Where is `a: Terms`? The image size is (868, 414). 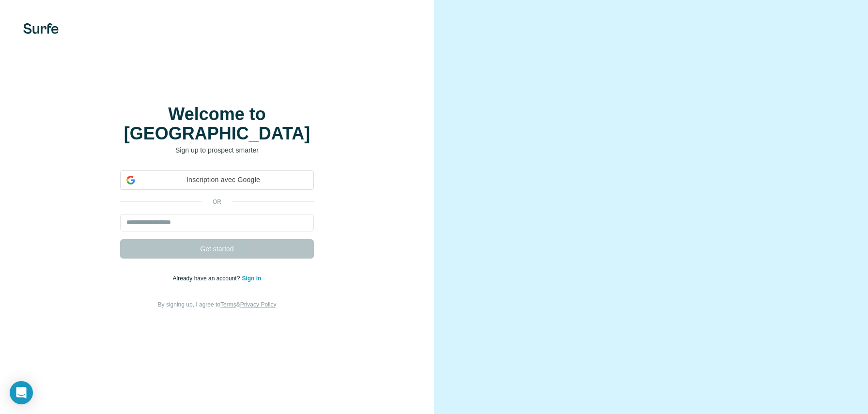 a: Terms is located at coordinates (228, 305).